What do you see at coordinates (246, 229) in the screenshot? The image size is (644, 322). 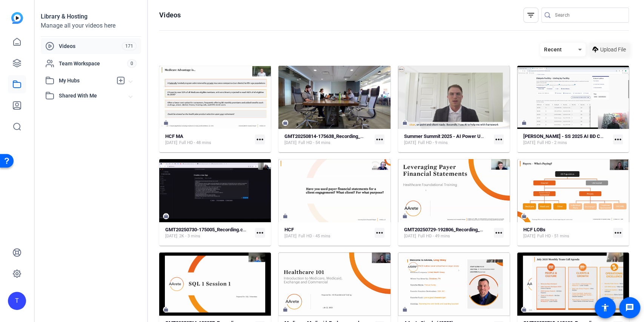 I see `strong: GMT20250730-175005_Recording.cutfile.20250730175841106_2764x1380` at bounding box center [246, 229].